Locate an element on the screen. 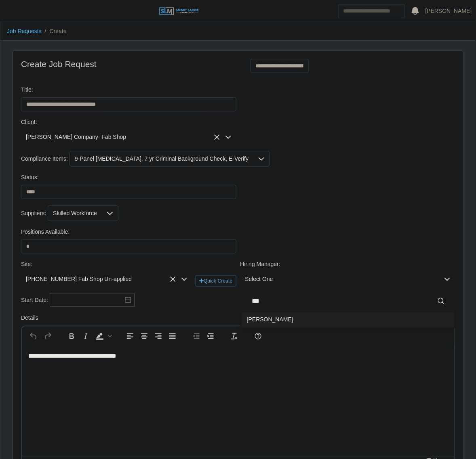 This screenshot has height=459, width=476. label: Title: is located at coordinates (27, 90).